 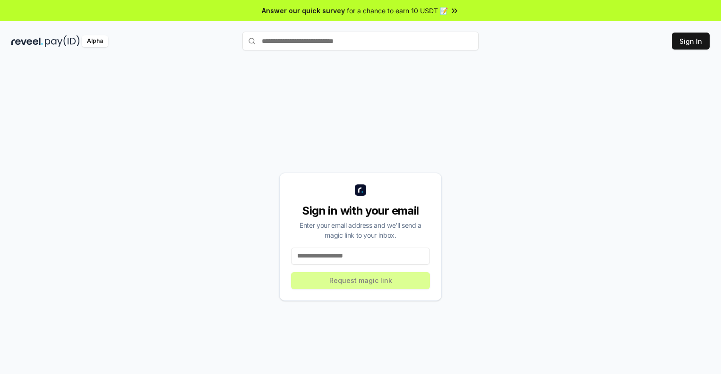 I want to click on div: Alpha, so click(x=95, y=41).